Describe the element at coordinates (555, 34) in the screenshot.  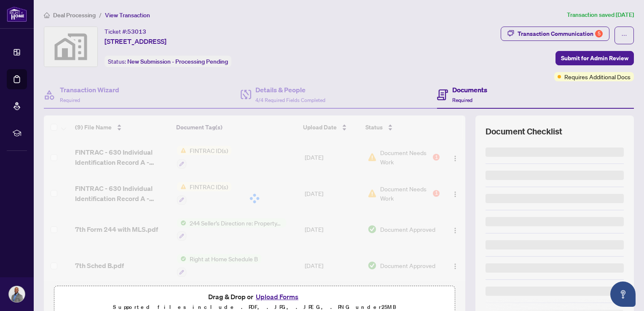
I see `button: Transaction Communication5` at that location.